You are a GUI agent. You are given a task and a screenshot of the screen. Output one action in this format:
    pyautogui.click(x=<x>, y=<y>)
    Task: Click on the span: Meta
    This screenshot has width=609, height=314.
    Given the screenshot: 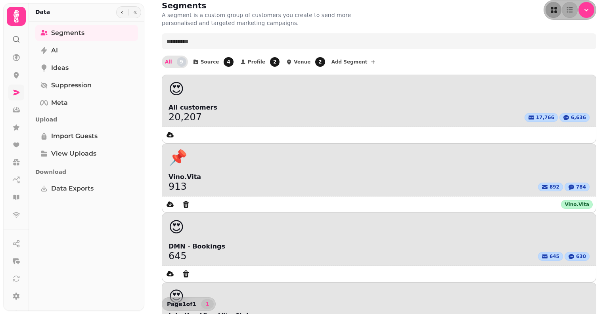 What is the action you would take?
    pyautogui.click(x=59, y=103)
    